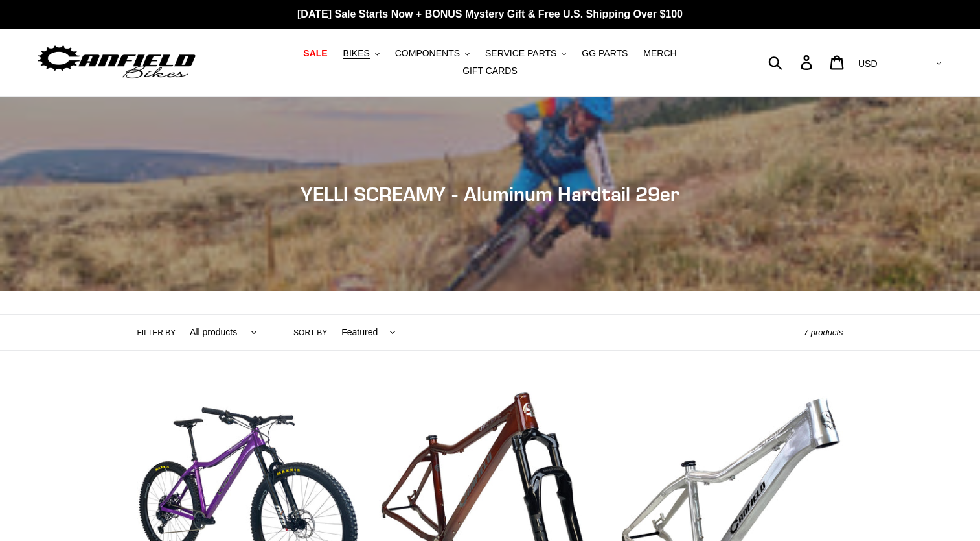 The height and width of the screenshot is (541, 980). Describe the element at coordinates (660, 53) in the screenshot. I see `span: MERCH` at that location.